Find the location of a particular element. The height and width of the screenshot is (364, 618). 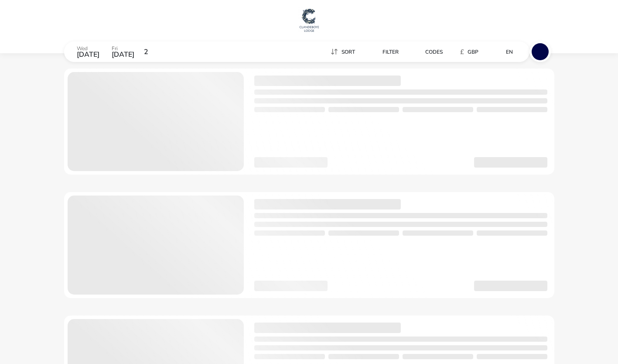

naf-pibe-menu-bar-item: en is located at coordinates (506, 51).